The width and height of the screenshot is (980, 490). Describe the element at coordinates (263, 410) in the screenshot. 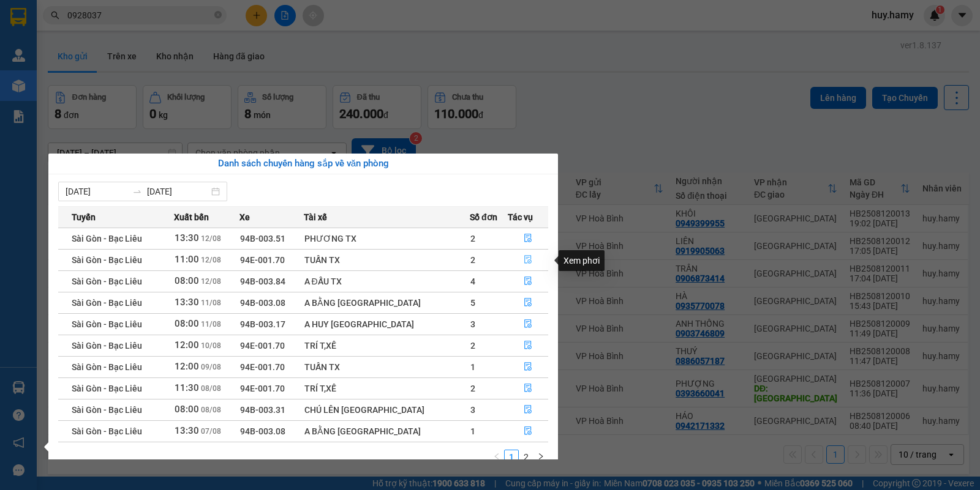

I see `span: 94B-003.31` at that location.